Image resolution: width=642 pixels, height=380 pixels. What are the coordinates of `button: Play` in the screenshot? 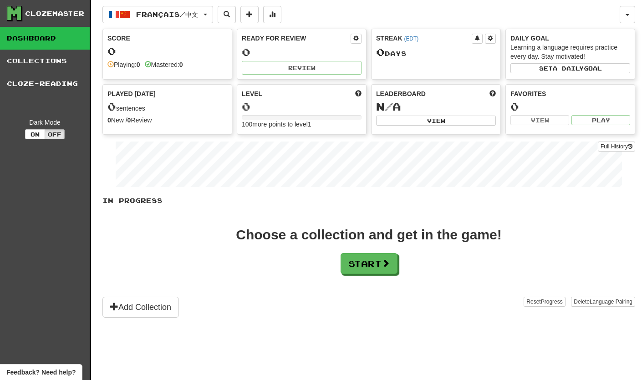 It's located at (601, 120).